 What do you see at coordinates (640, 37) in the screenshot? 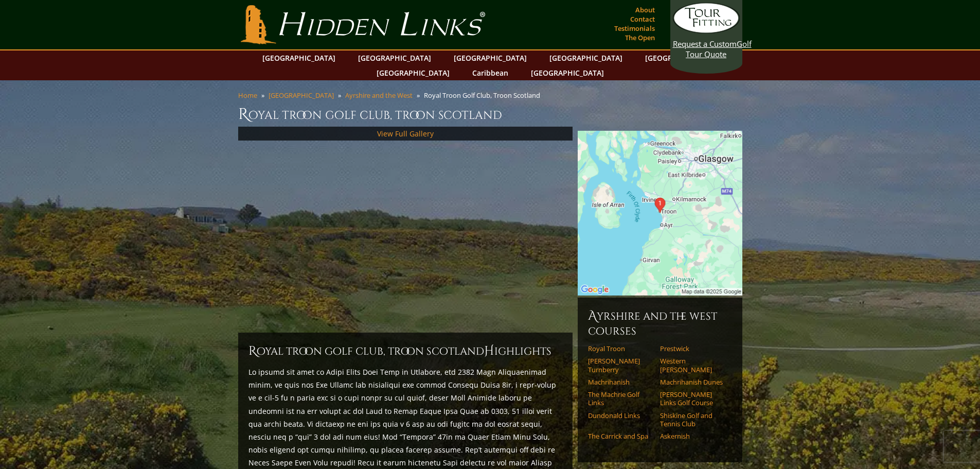
I see `a: The Open` at bounding box center [640, 37].